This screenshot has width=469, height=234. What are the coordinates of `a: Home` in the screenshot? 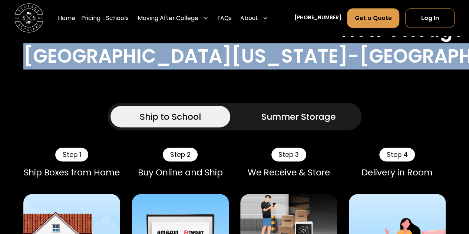 It's located at (66, 18).